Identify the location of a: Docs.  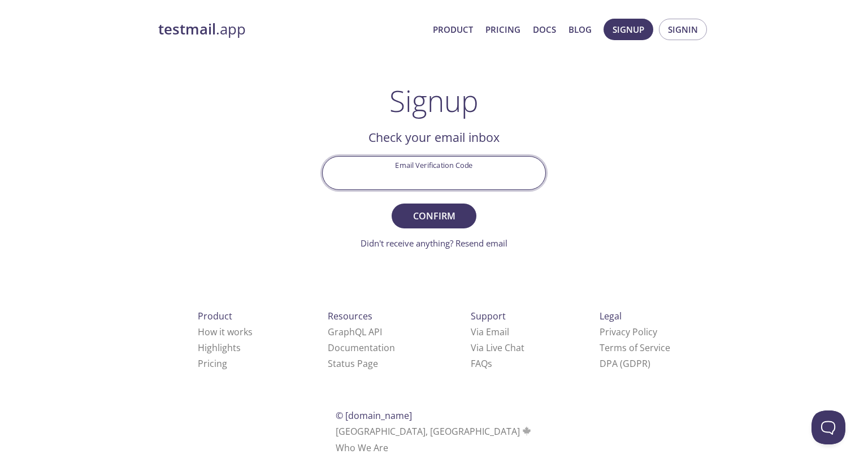
(544, 29).